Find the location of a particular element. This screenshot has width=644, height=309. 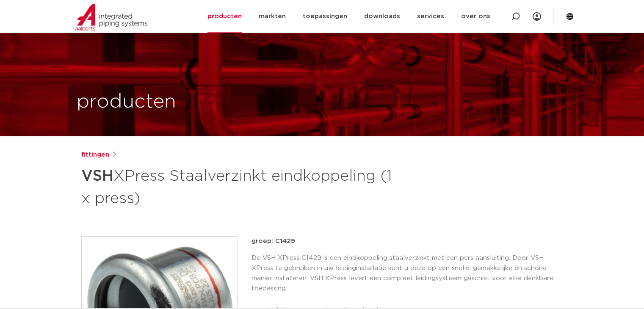

a: fittingen is located at coordinates (96, 155).